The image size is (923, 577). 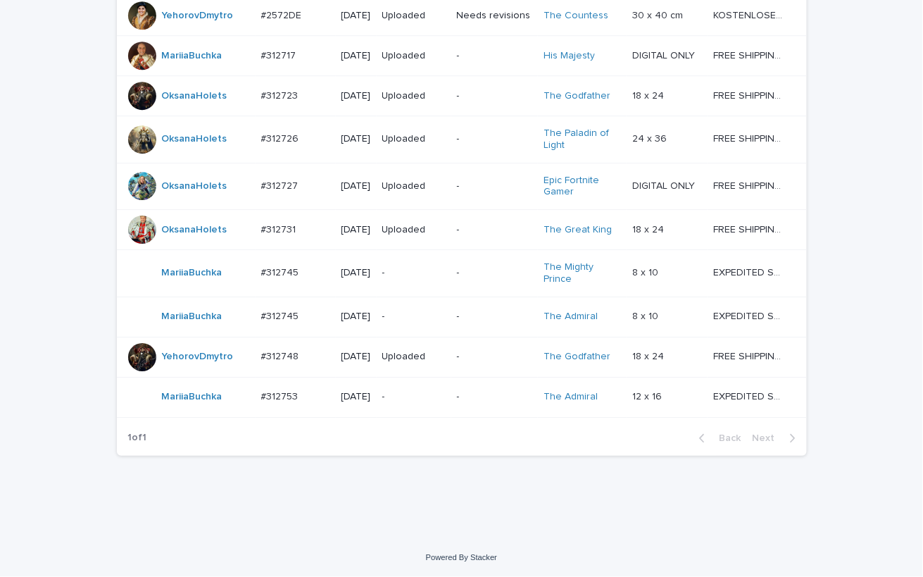 What do you see at coordinates (649, 395) in the screenshot?
I see `p: 12 x 16` at bounding box center [649, 395].